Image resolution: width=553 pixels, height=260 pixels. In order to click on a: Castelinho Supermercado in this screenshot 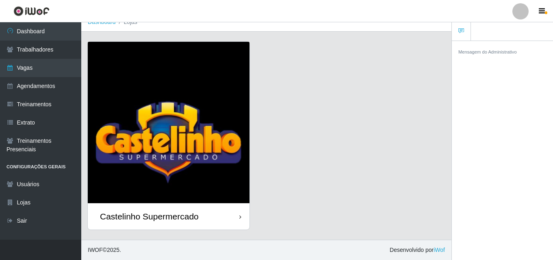, I will do `click(169, 136)`.